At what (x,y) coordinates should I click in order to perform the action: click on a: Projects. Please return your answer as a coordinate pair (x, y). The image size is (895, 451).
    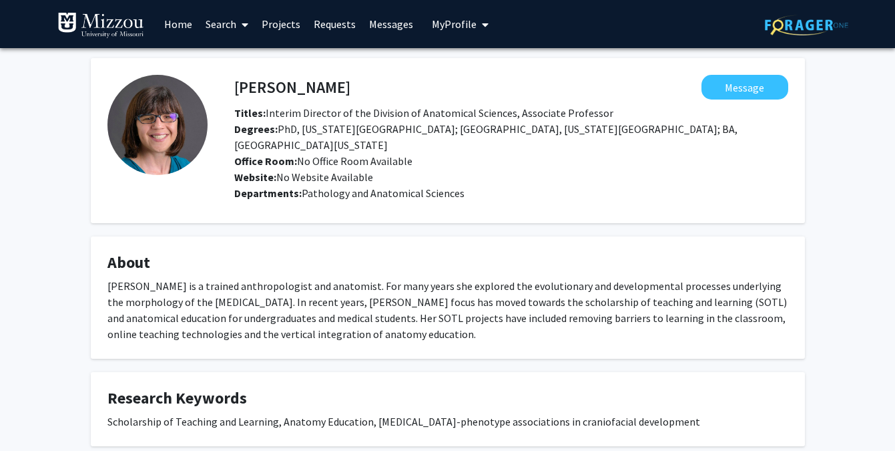
    Looking at the image, I should click on (281, 24).